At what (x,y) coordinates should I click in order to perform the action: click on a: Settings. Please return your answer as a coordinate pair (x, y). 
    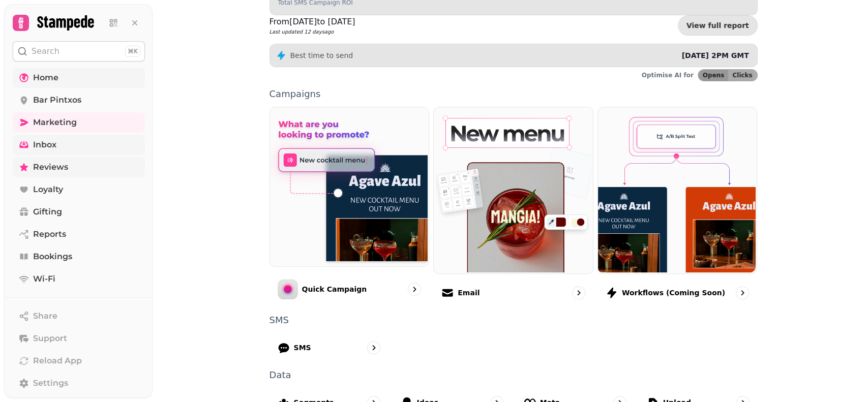
    Looking at the image, I should click on (79, 384).